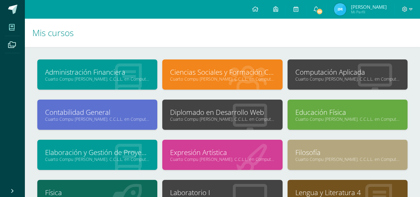  What do you see at coordinates (347, 72) in the screenshot?
I see `a: Computación Aplicada` at bounding box center [347, 72].